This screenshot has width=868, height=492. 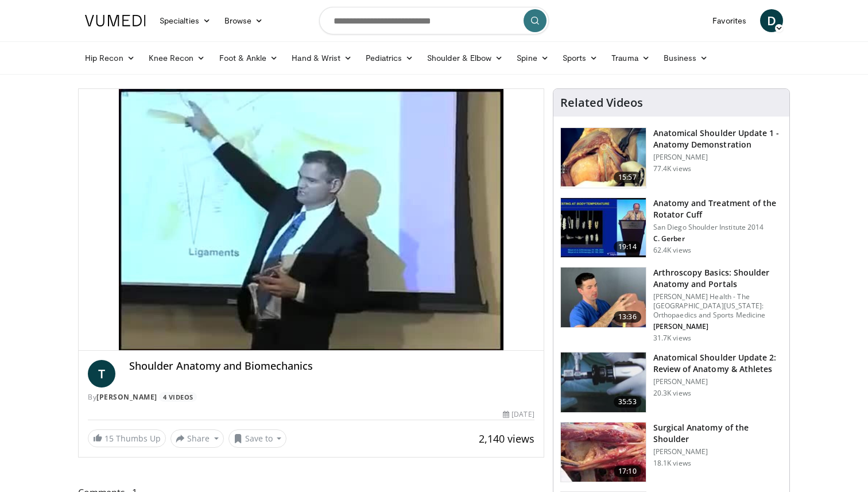 What do you see at coordinates (602, 103) in the screenshot?
I see `h4: Related Videos` at bounding box center [602, 103].